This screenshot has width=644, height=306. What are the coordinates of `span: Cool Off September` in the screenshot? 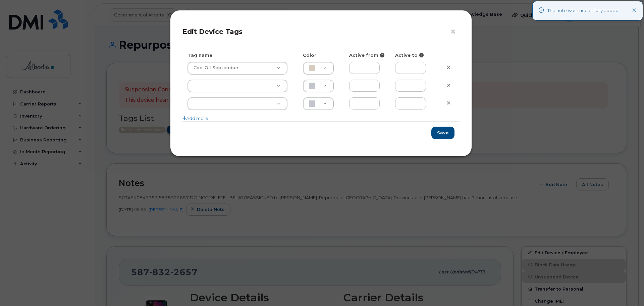 It's located at (214, 68).